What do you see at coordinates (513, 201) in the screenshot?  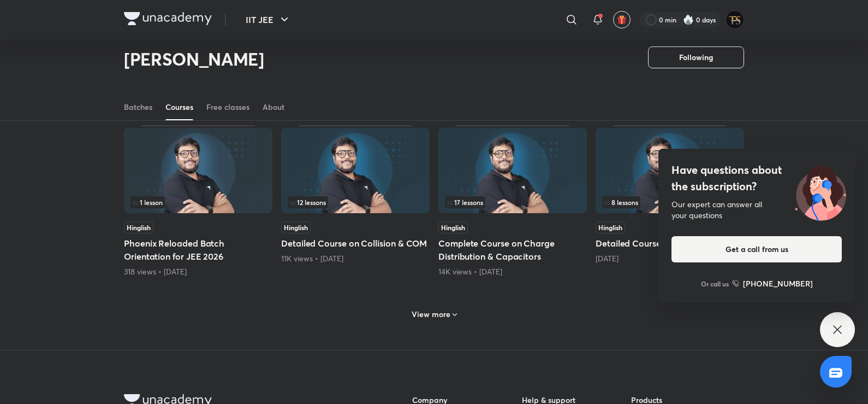 I see `div: Complete Course on Charge Distribution & Capacitors` at bounding box center [513, 201].